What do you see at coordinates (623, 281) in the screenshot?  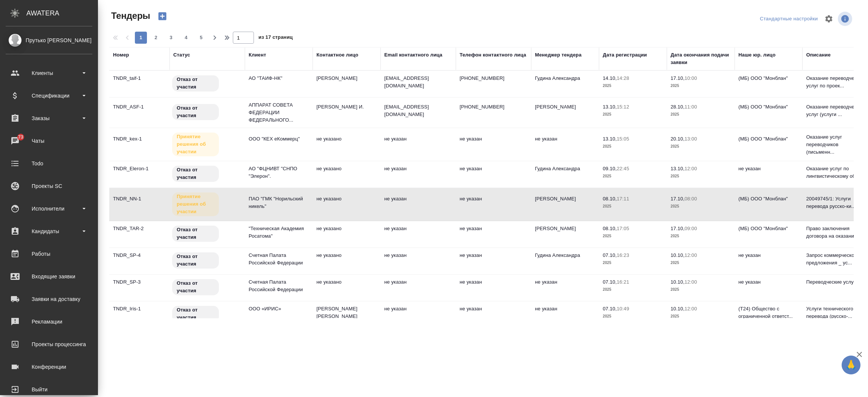 I see `p: 16:21` at bounding box center [623, 281].